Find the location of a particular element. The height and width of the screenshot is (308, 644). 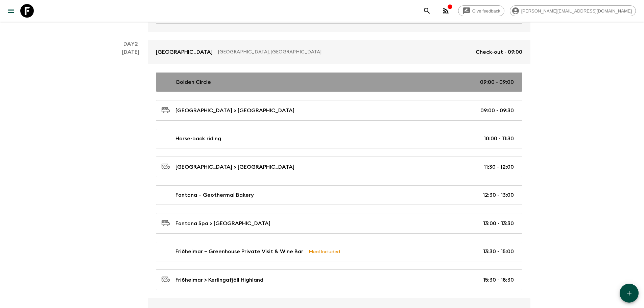

span: Give feedback is located at coordinates (486, 11).